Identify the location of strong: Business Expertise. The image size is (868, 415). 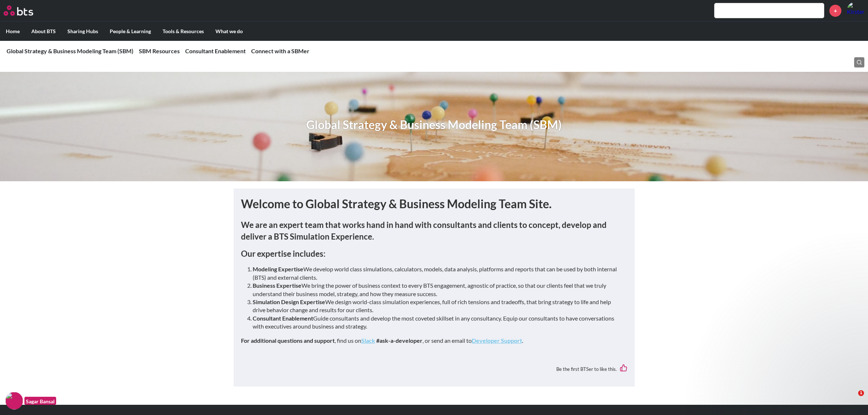
(277, 285).